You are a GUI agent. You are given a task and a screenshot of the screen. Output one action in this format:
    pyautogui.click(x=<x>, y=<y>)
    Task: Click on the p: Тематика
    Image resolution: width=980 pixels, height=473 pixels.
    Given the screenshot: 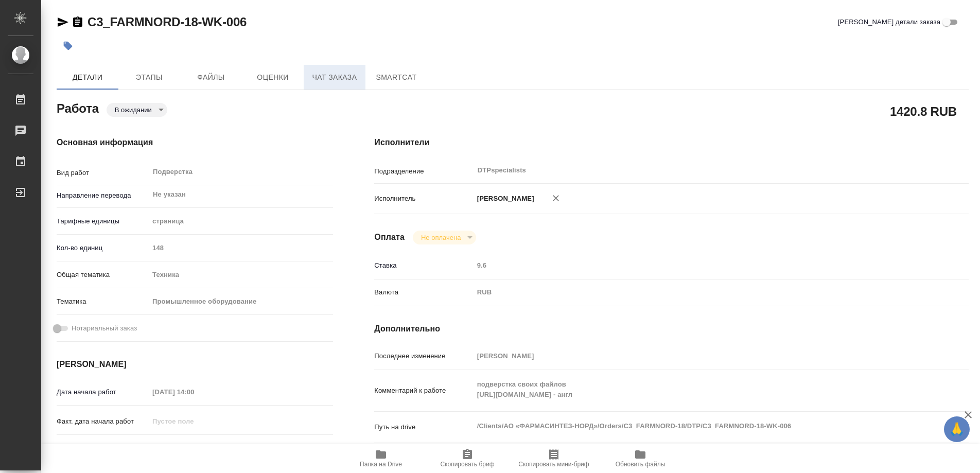 What is the action you would take?
    pyautogui.click(x=103, y=301)
    